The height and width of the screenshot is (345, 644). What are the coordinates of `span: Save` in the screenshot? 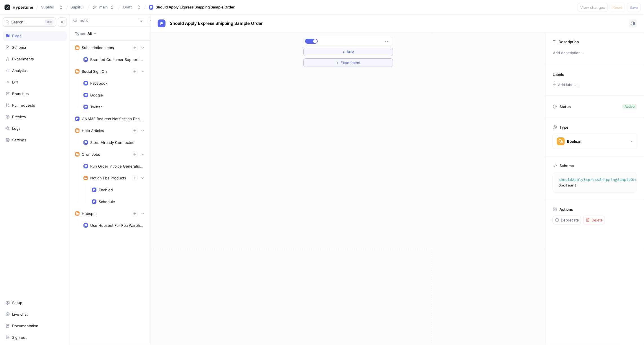 It's located at (634, 7).